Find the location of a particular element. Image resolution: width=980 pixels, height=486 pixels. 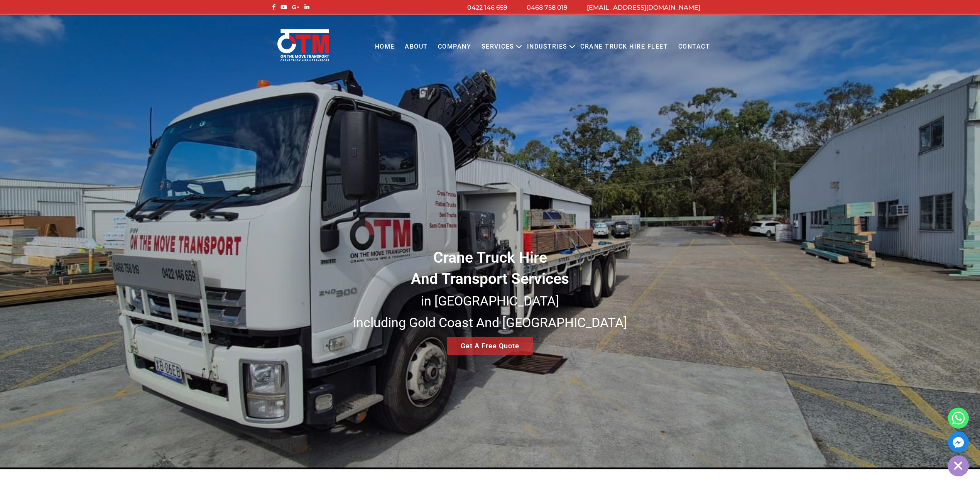

a: 0422 146 659 is located at coordinates (487, 7).